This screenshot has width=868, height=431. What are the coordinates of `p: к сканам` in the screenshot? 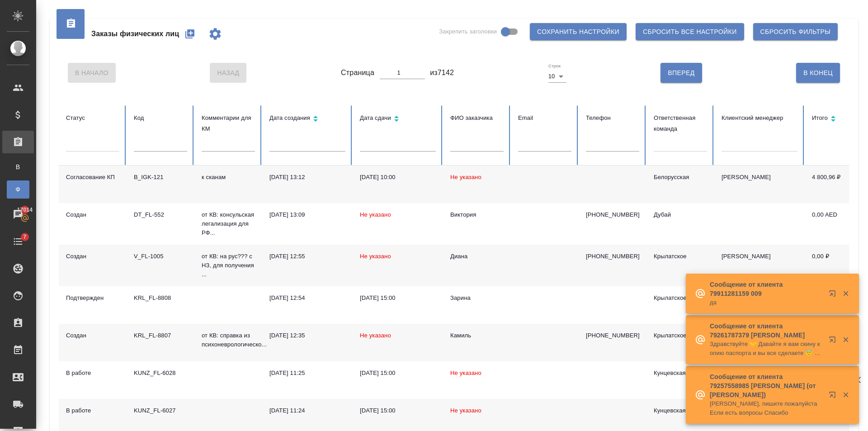 It's located at (229, 178).